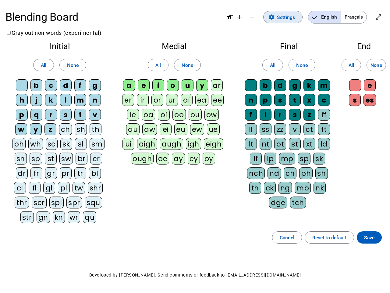  I want to click on h1: Blending Board, so click(113, 17).